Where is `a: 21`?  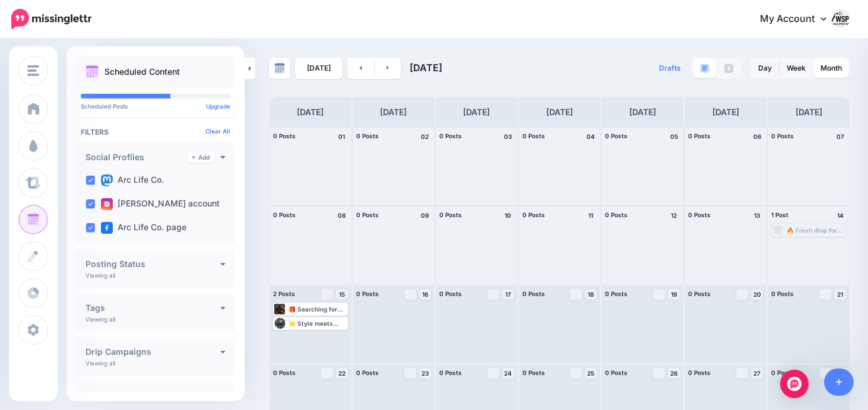
a: 21 is located at coordinates (840, 294).